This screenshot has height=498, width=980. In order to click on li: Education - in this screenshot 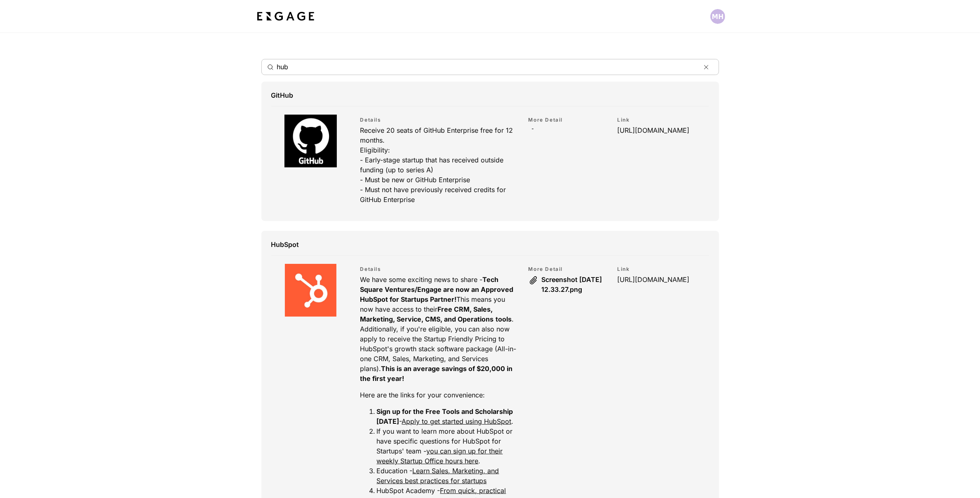, I will do `click(448, 476)`.